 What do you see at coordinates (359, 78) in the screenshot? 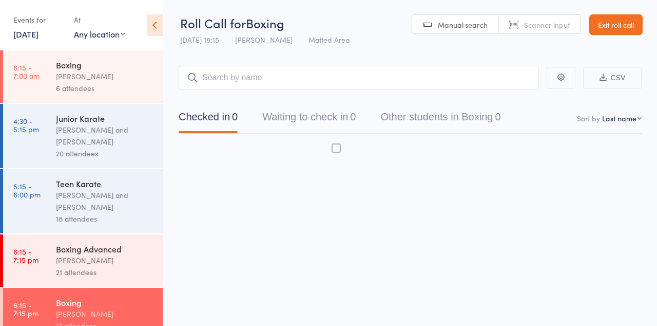
I see `input: Search by name` at bounding box center [359, 78].